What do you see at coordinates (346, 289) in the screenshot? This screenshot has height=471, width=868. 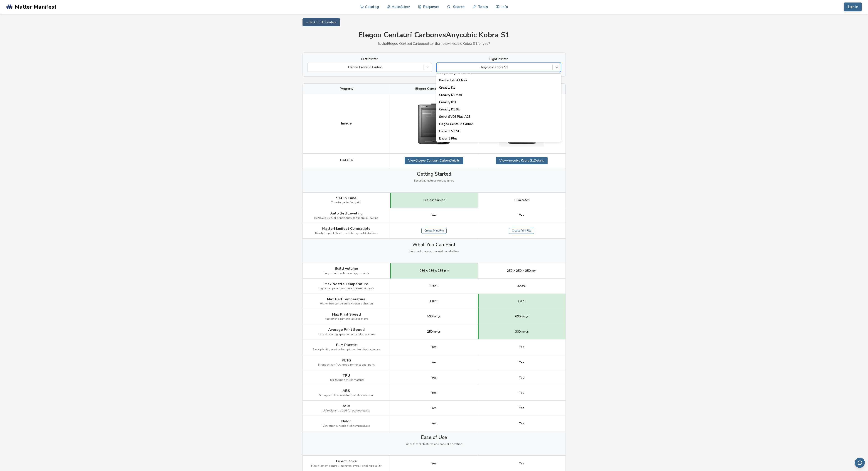 I see `span: Higher temperature = more material options` at bounding box center [346, 289].